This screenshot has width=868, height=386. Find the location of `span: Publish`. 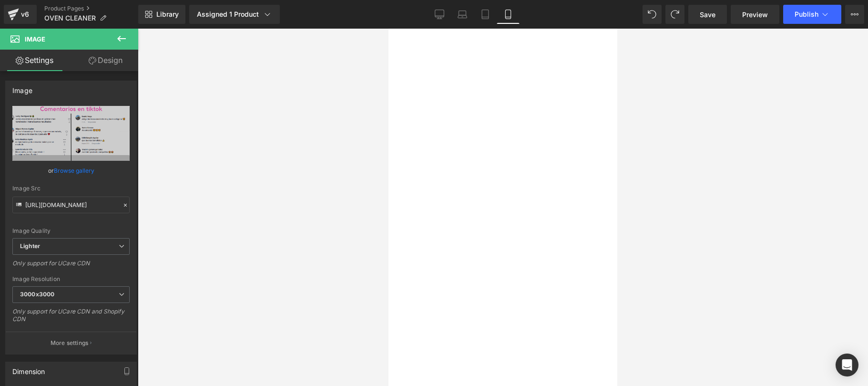

span: Publish is located at coordinates (807, 15).